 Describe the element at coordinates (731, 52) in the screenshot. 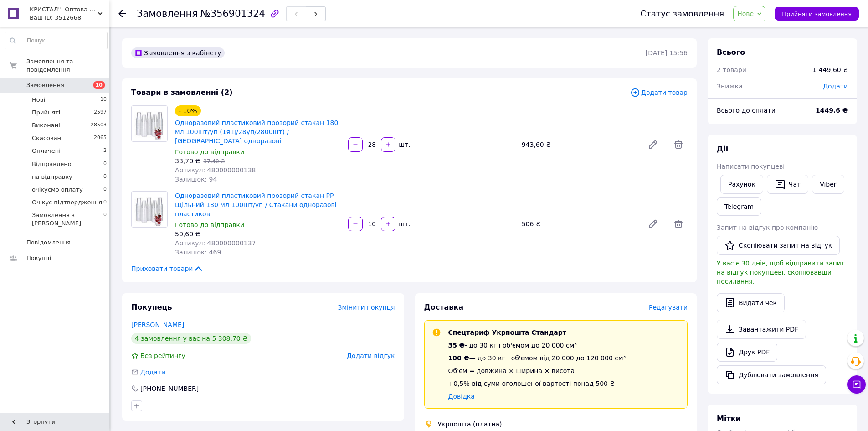

I see `span: Всього` at that location.